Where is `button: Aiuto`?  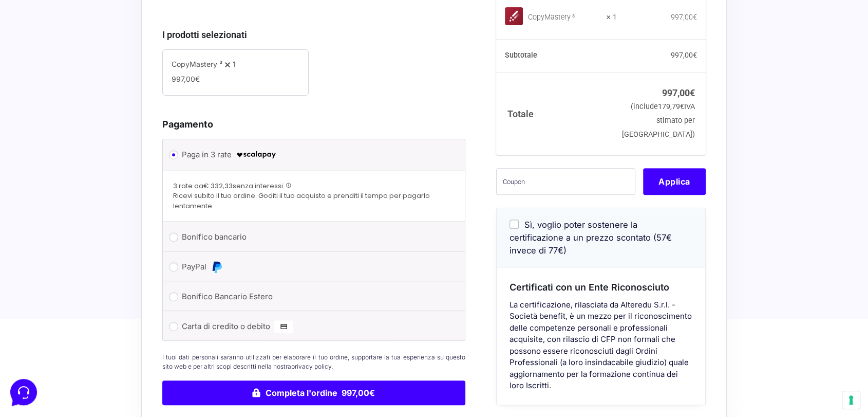 button: Aiuto is located at coordinates (165, 334).